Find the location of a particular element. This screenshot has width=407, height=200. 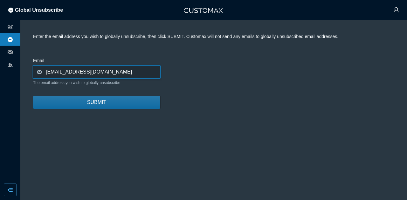

div: The email address you wish to globally unsubscribe is located at coordinates (97, 83).